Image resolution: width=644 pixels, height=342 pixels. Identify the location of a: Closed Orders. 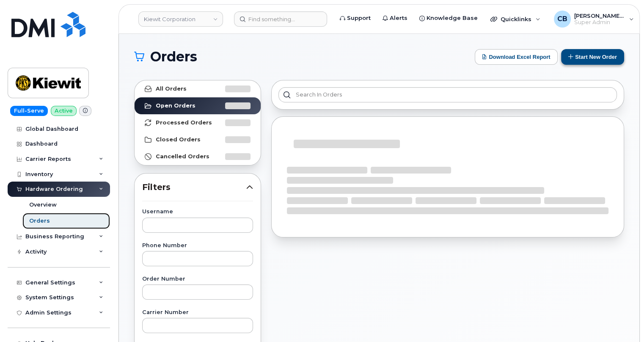
(197, 140).